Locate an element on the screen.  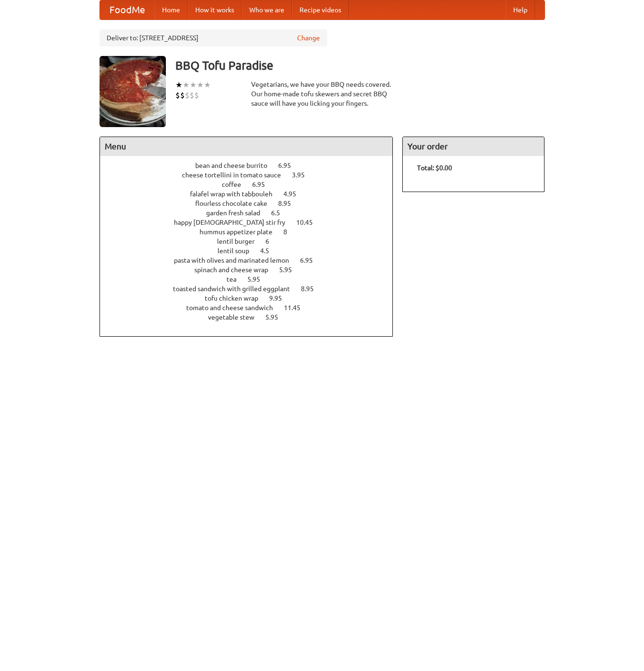
a: Change is located at coordinates (309, 38).